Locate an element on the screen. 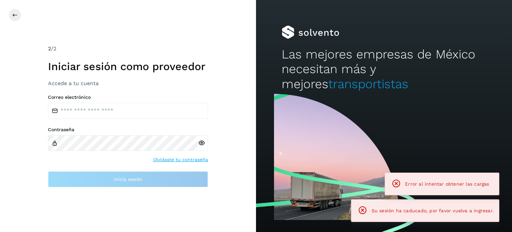 The width and height of the screenshot is (512, 232). span: Error al intentar obtener las cargas is located at coordinates (447, 184).